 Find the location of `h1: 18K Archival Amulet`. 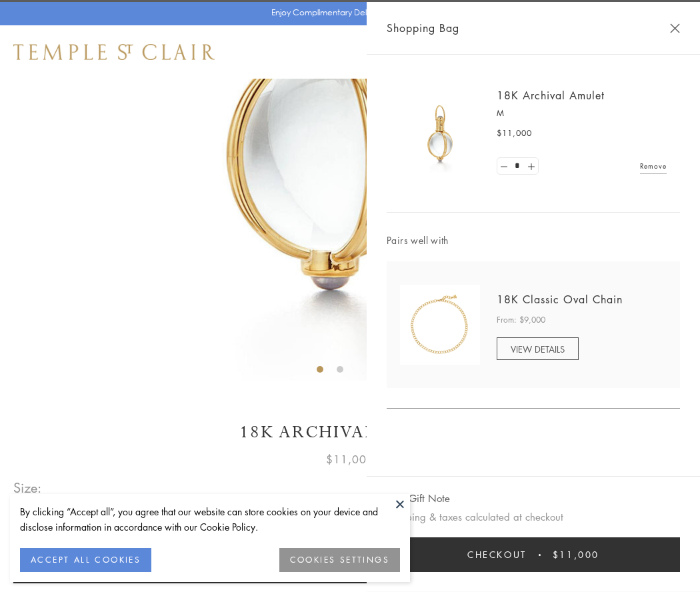

h1: 18K Archival Amulet is located at coordinates (350, 432).